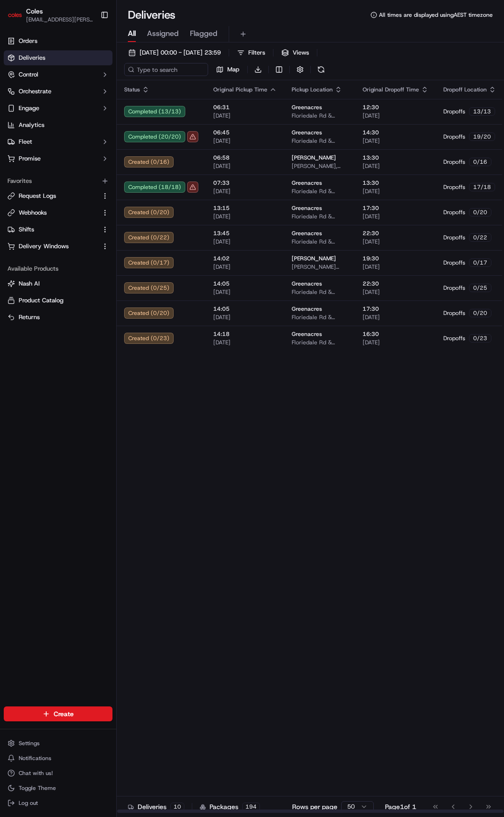 This screenshot has width=504, height=817. I want to click on span: API Documentation, so click(119, 140).